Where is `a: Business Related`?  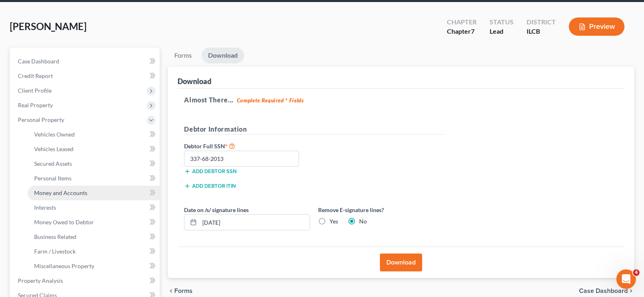 a: Business Related is located at coordinates (93, 237).